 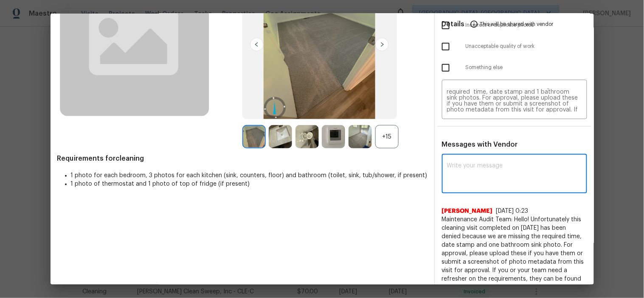 I want to click on div: Something else, so click(x=515, y=68).